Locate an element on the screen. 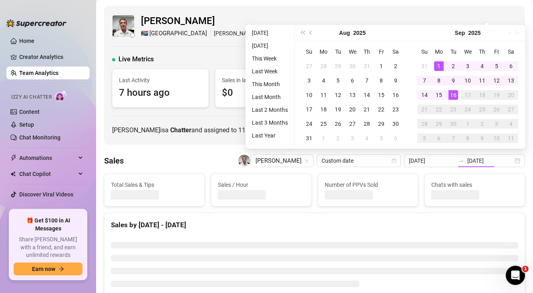 This screenshot has width=533, height=293. a: Team Analytics is located at coordinates (39, 73).